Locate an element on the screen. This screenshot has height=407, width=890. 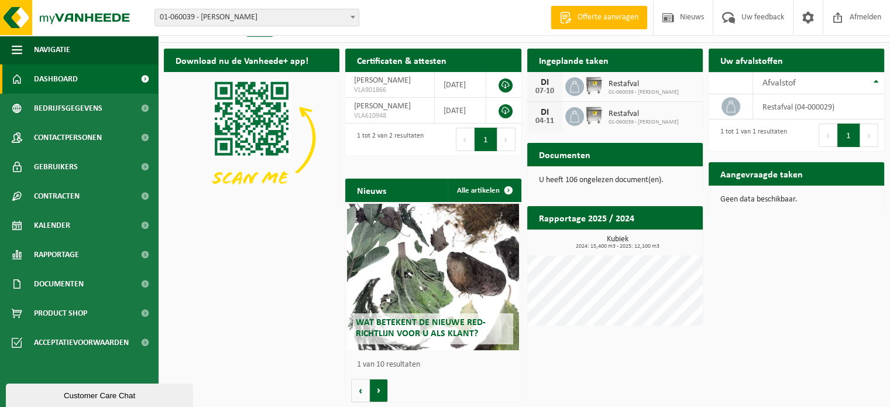
p: Geen data beschikbaar. is located at coordinates (797, 200).